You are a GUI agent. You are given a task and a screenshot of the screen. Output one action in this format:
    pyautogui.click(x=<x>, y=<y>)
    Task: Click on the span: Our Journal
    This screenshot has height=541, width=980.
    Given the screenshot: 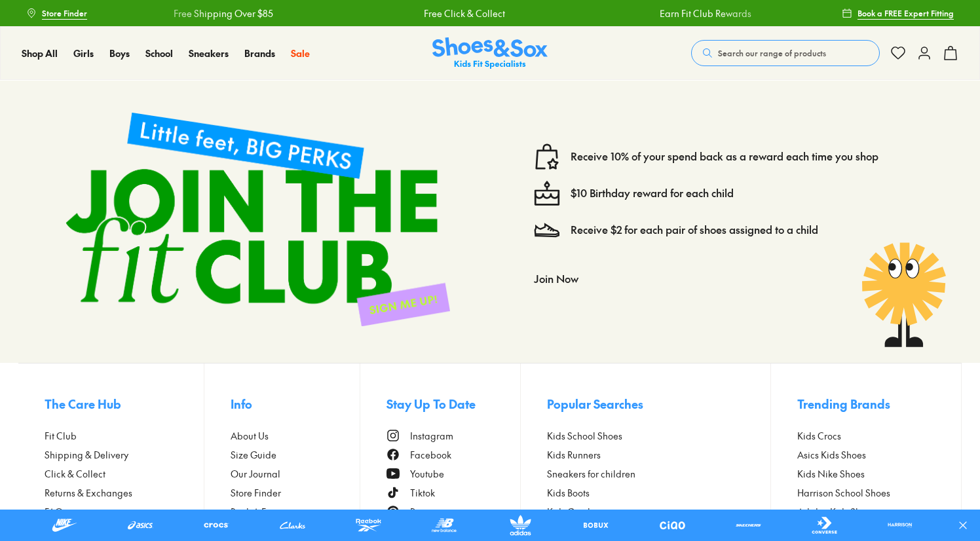 What is the action you would take?
    pyautogui.click(x=256, y=474)
    